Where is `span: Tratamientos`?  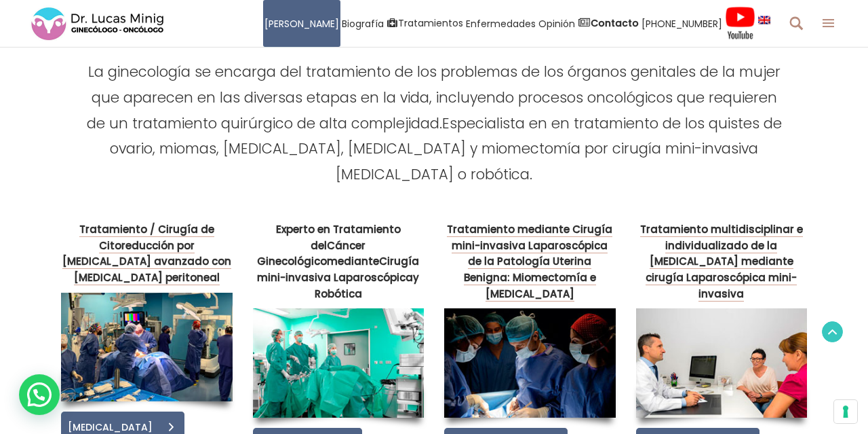 span: Tratamientos is located at coordinates (431, 23).